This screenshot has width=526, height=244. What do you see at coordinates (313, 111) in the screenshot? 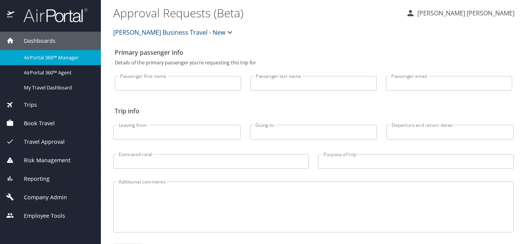
I see `h2: Trip info` at bounding box center [313, 111].